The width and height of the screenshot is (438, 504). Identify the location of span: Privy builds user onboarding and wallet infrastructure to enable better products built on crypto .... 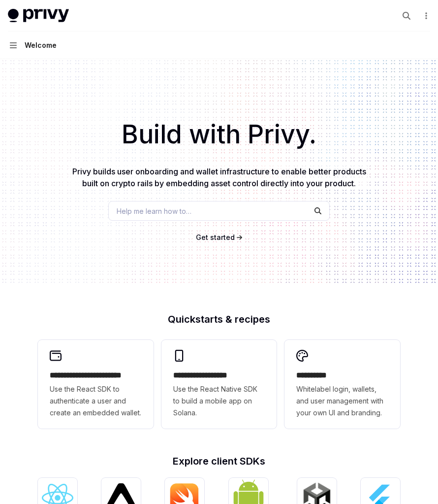
(219, 178).